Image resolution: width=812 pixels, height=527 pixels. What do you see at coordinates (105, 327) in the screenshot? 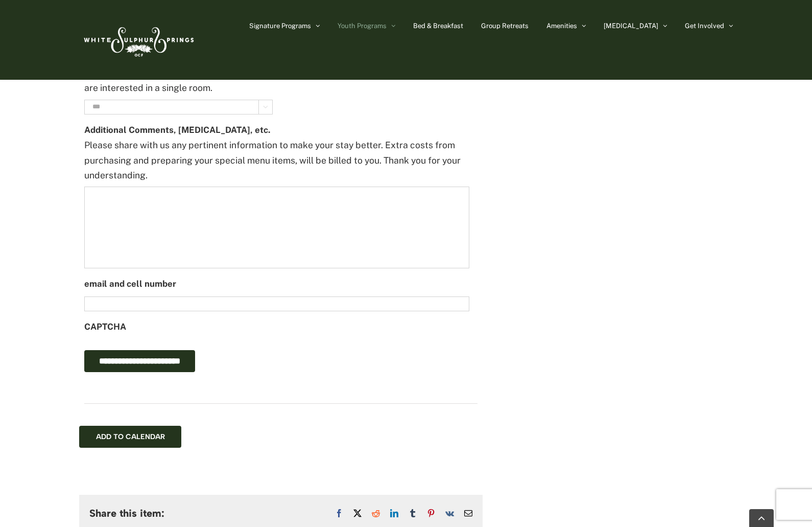
I see `label: CAPTCHA` at bounding box center [105, 327].